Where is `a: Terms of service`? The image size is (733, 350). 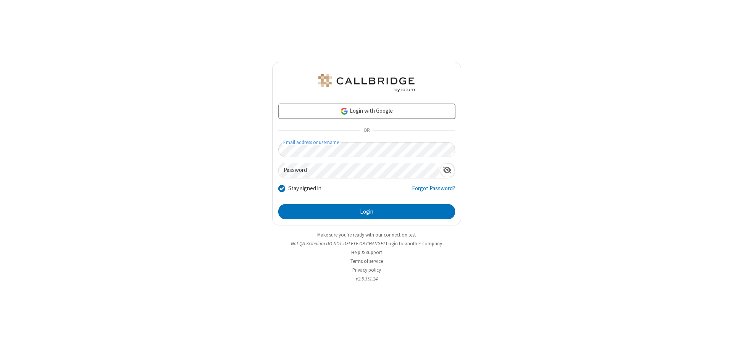
a: Terms of service is located at coordinates (367, 261).